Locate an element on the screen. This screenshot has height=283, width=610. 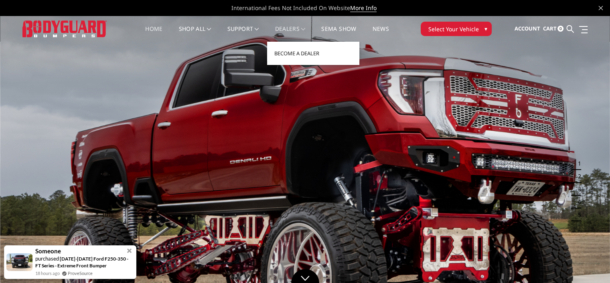
a: Become a Dealer is located at coordinates (313, 53).